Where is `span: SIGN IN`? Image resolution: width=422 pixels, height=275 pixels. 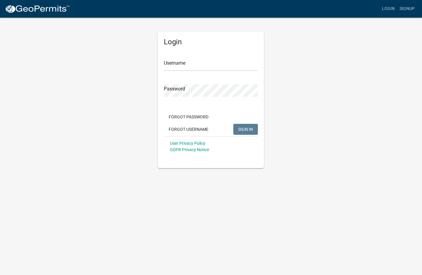
span: SIGN IN is located at coordinates (246, 129).